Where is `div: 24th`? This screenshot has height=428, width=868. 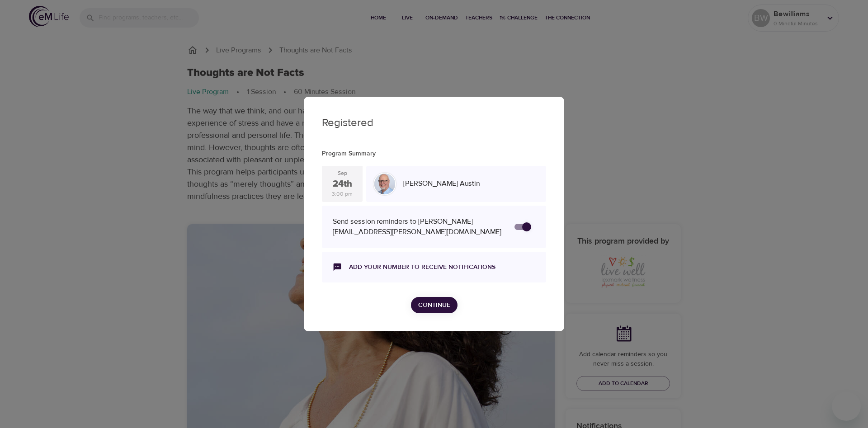
div: 24th is located at coordinates (342, 184).